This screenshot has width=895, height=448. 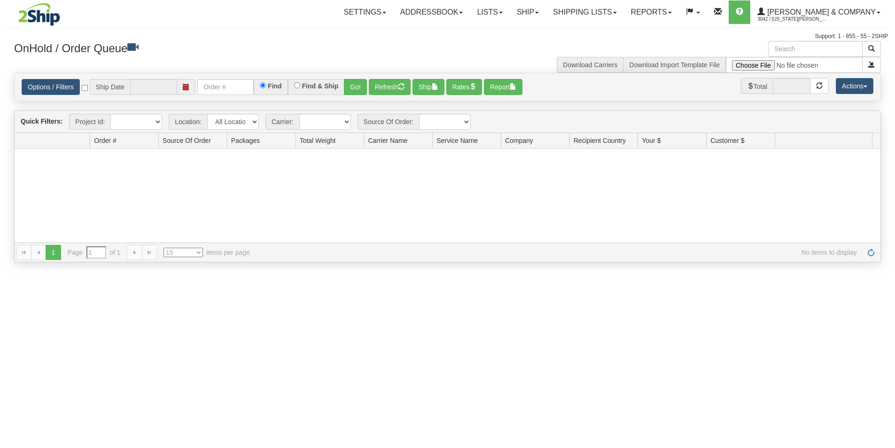 I want to click on span: Total, so click(x=757, y=86).